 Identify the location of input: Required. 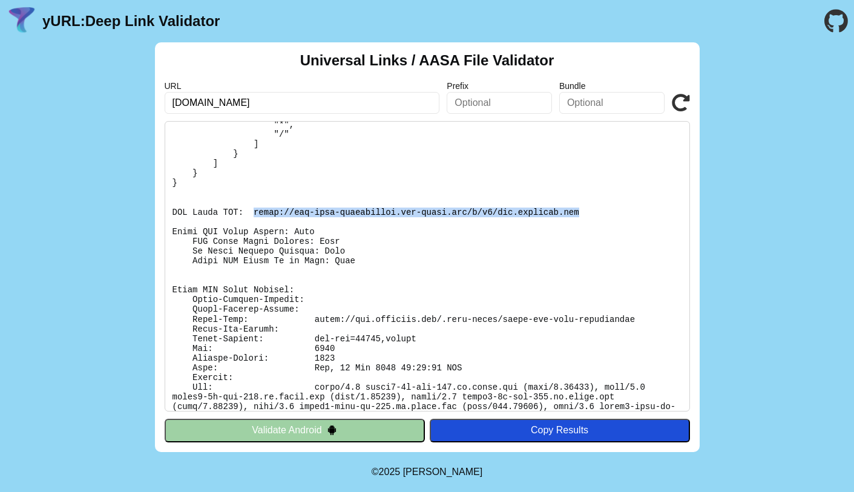
(302, 103).